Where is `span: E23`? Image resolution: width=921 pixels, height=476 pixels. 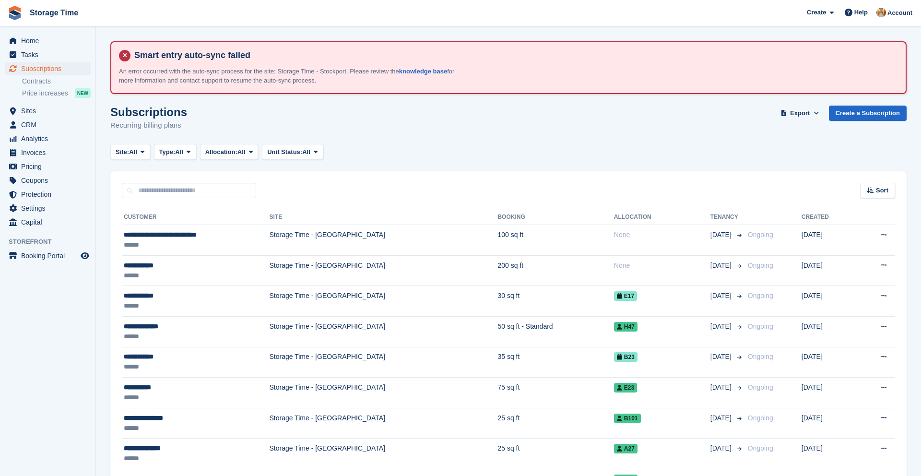
span: E23 is located at coordinates (626, 388).